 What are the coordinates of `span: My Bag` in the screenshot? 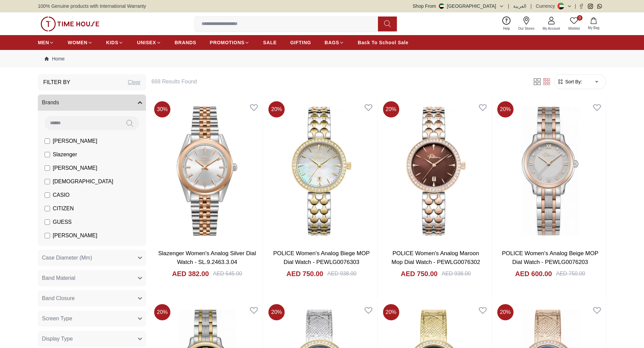 It's located at (594, 27).